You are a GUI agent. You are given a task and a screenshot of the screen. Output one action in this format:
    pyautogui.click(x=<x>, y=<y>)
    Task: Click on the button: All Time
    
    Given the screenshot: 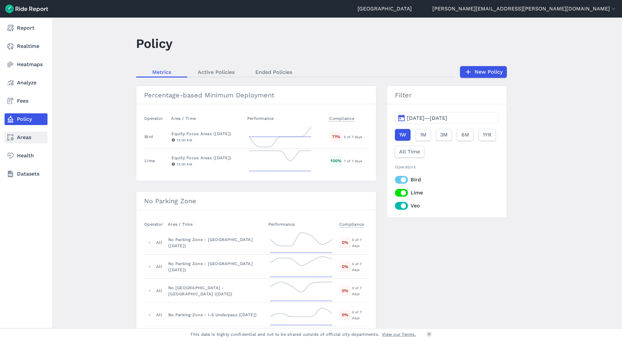 What is the action you would take?
    pyautogui.click(x=410, y=152)
    